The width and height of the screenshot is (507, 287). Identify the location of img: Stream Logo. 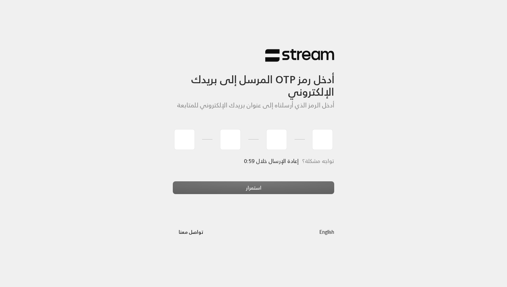
(300, 55).